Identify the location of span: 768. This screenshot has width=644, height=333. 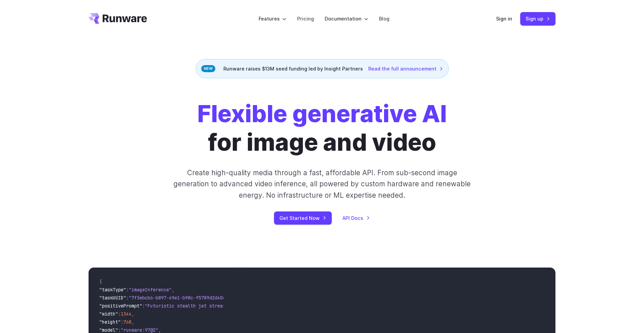
(127, 322).